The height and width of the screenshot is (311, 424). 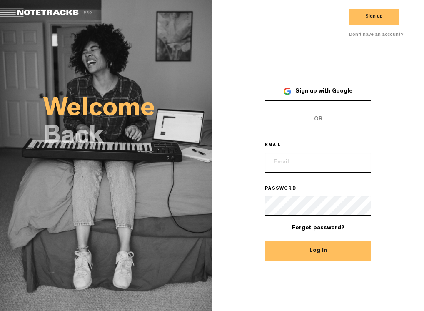 I want to click on input: Email, so click(x=318, y=163).